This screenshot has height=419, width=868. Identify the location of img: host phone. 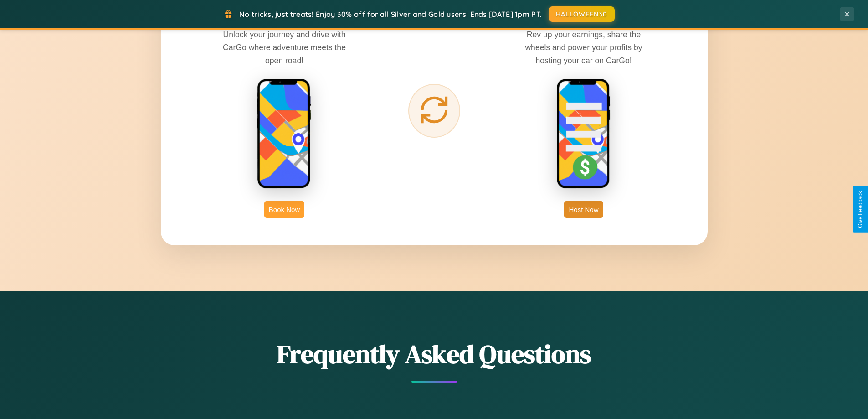
(584, 134).